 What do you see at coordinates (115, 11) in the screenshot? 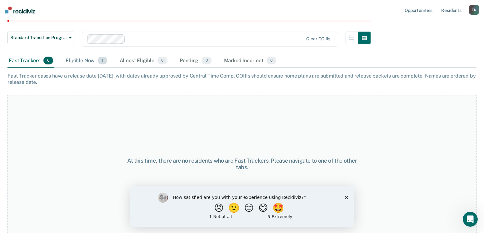
I see `div: How satisfied are you with your experience using Recidiviz?` at bounding box center [115, 11].